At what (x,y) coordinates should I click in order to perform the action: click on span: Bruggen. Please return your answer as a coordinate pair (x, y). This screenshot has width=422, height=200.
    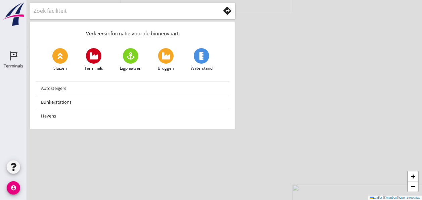
    Looking at the image, I should click on (166, 68).